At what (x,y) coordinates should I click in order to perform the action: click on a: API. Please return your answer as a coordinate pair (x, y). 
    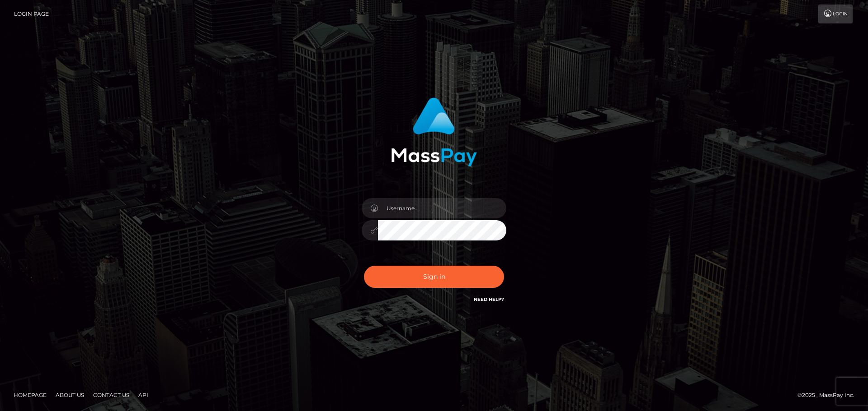
    Looking at the image, I should click on (144, 395).